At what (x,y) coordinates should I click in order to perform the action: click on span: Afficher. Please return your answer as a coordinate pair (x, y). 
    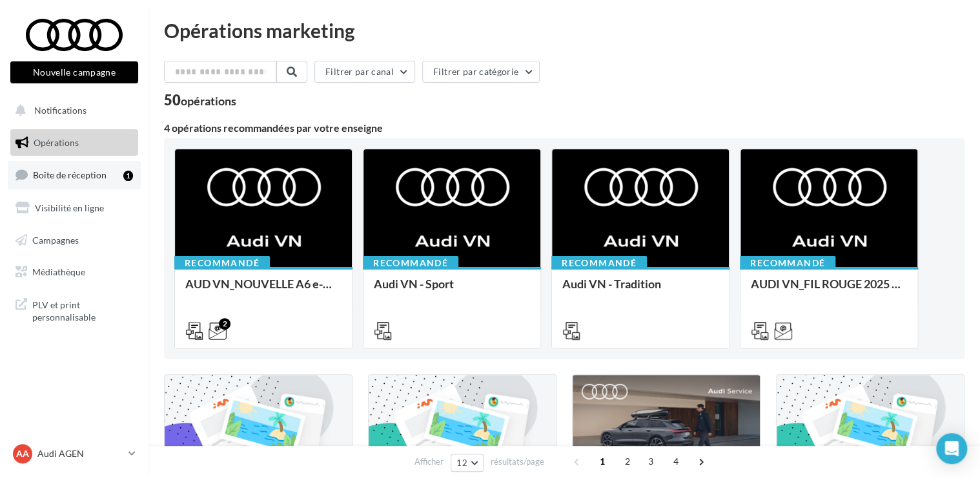
    Looking at the image, I should click on (428, 462).